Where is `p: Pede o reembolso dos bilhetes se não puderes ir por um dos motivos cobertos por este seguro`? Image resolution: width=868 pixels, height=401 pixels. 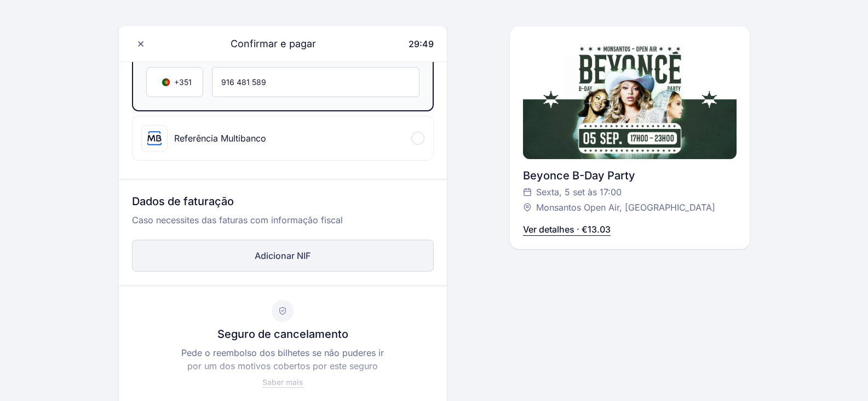
p: Pede o reembolso dos bilhetes se não puderes ir por um dos motivos cobertos por este seguro is located at coordinates (282, 359).